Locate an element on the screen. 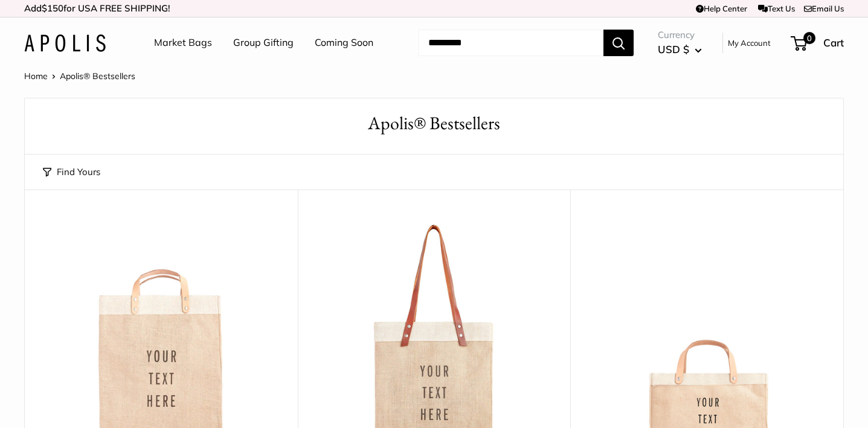 This screenshot has width=868, height=428. a: Text Us is located at coordinates (776, 8).